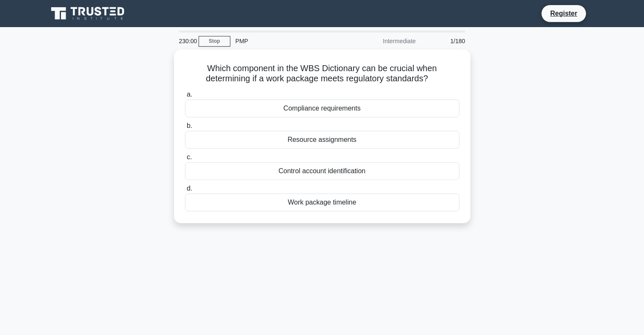 The image size is (644, 335). Describe the element at coordinates (189, 125) in the screenshot. I see `span: b.` at that location.